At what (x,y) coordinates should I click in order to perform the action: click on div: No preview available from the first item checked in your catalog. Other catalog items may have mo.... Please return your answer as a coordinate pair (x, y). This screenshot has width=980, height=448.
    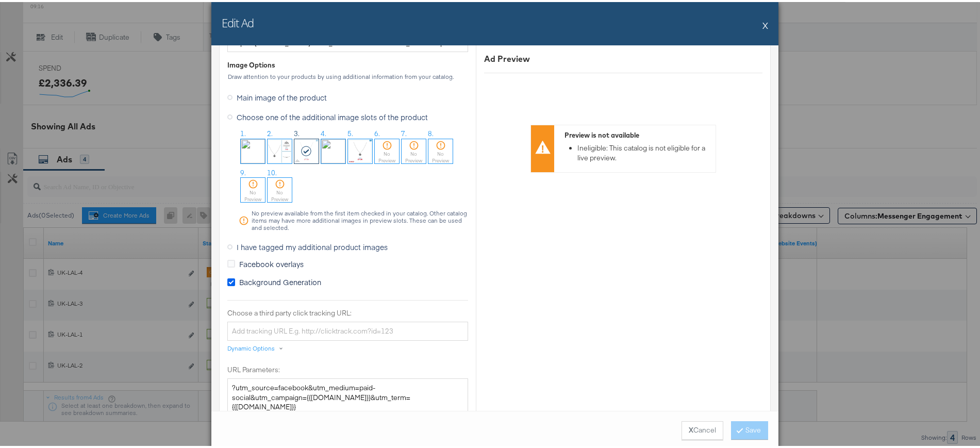
    Looking at the image, I should click on (359, 218).